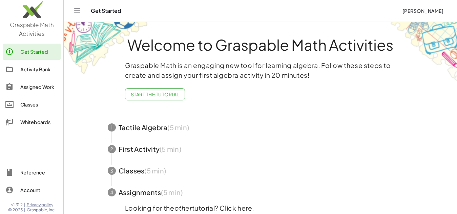 The width and height of the screenshot is (457, 214). Describe the element at coordinates (31, 87) in the screenshot. I see `a: Assigned Work` at that location.